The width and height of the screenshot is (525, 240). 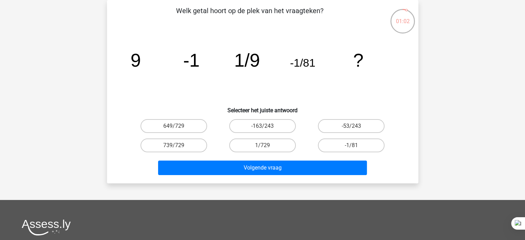 I want to click on p: Welk getal hoort op de plek van het vraagteken?, so click(x=250, y=16).